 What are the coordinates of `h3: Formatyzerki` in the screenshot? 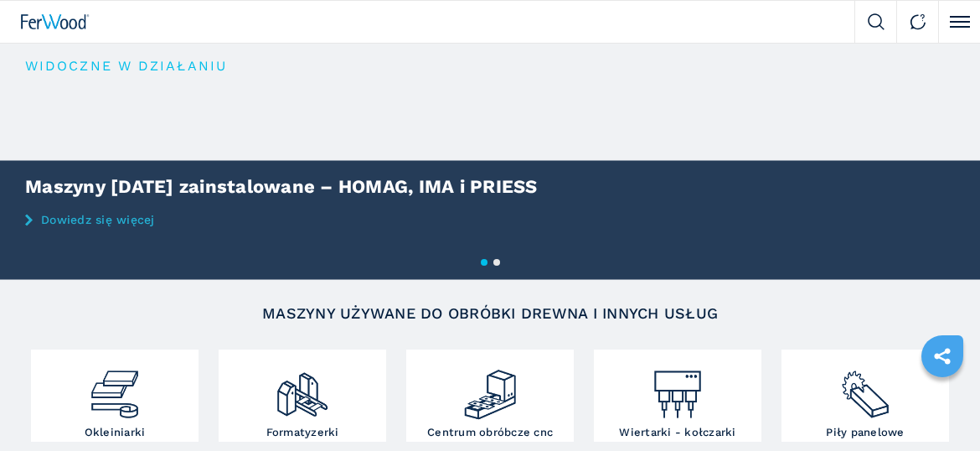 It's located at (302, 432).